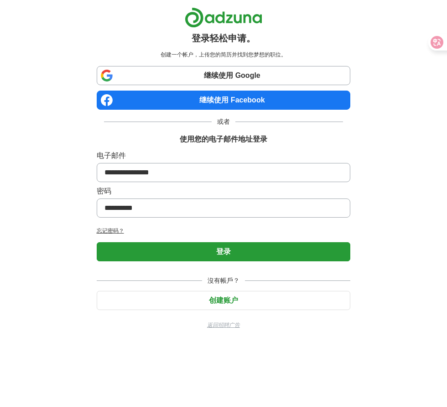 This screenshot has height=407, width=447. Describe the element at coordinates (223, 100) in the screenshot. I see `a: 继续使用 Facebook` at that location.